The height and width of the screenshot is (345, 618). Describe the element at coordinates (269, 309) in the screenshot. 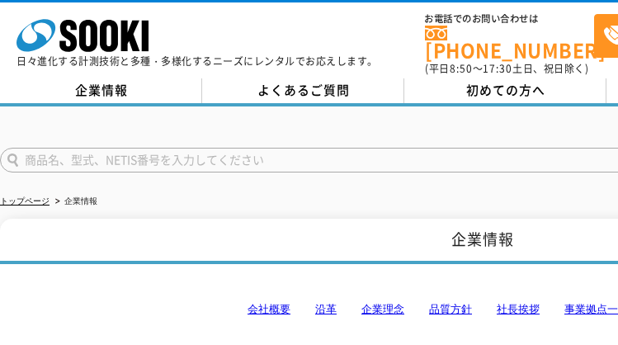

I see `a: 会社概要` at that location.